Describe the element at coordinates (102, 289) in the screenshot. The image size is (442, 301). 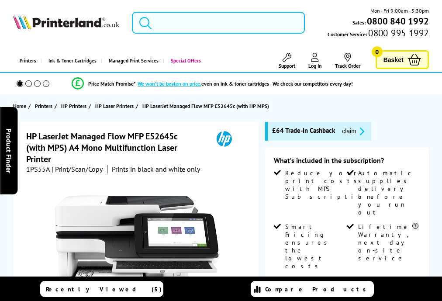
I see `a: Recently Viewed (5)` at that location.